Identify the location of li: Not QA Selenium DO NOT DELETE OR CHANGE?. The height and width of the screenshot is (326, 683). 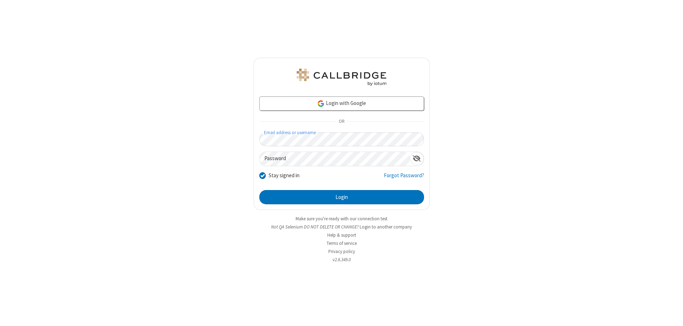
(341, 226).